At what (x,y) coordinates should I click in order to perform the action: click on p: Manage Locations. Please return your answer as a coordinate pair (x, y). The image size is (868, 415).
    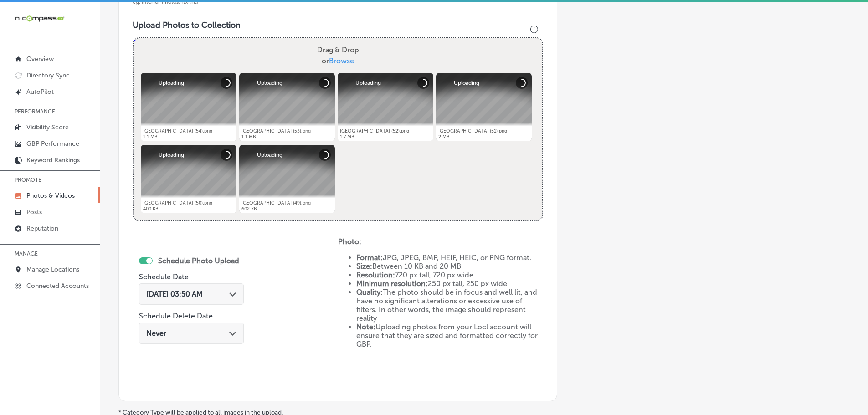
    Looking at the image, I should click on (53, 269).